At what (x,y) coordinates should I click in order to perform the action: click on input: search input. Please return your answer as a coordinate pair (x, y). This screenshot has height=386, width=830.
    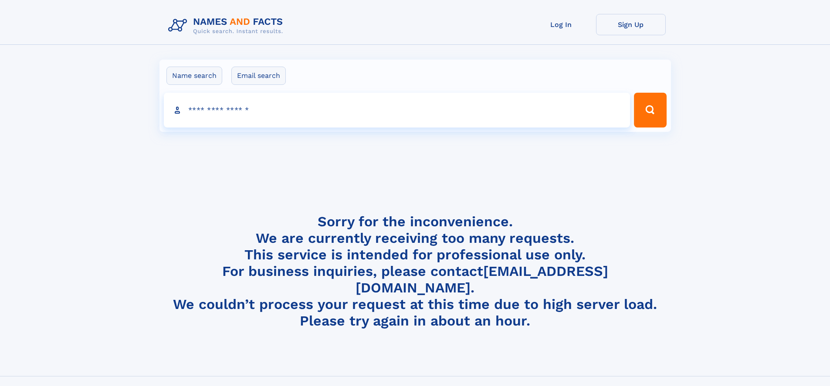
    Looking at the image, I should click on (397, 110).